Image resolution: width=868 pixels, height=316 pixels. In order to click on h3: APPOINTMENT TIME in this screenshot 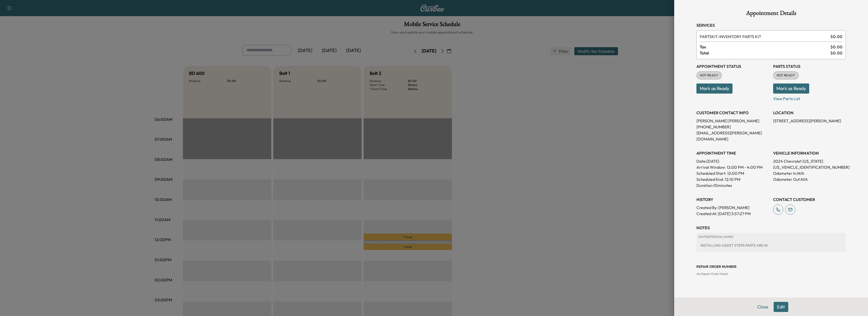, I will do `click(733, 153)`.